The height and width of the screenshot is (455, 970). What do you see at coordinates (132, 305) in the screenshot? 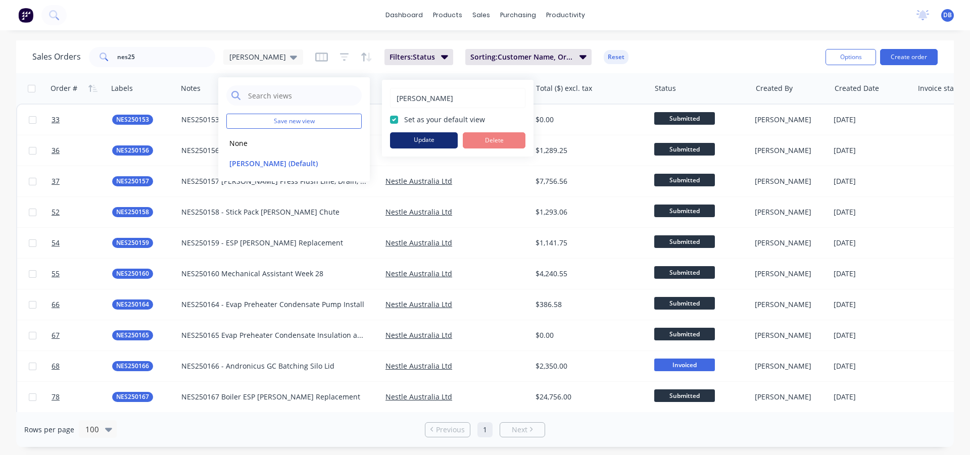
I see `button: NES250164` at bounding box center [132, 305].